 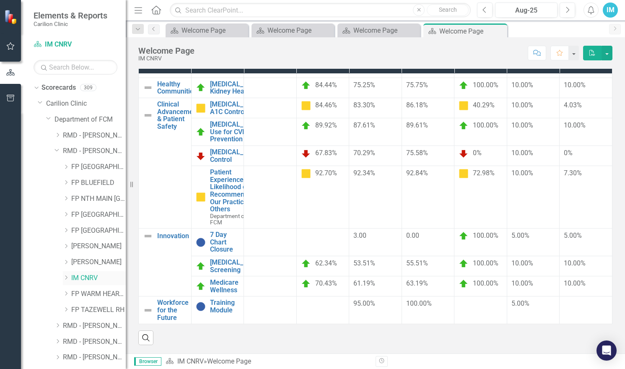 What do you see at coordinates (417, 105) in the screenshot?
I see `span: 86.18%` at bounding box center [417, 105].